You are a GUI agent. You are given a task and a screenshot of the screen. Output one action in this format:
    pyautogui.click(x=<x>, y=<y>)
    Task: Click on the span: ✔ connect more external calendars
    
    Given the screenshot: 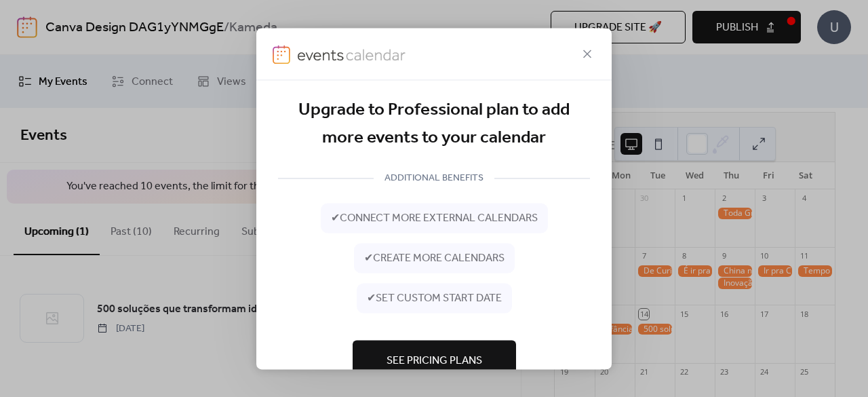 What is the action you would take?
    pyautogui.click(x=434, y=219)
    